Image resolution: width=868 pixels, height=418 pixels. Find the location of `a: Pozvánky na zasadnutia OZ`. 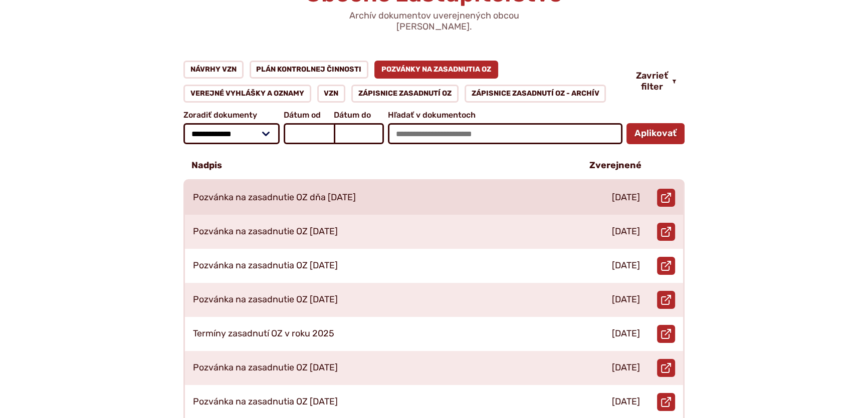

a: Pozvánky na zasadnutia OZ is located at coordinates (436, 70).